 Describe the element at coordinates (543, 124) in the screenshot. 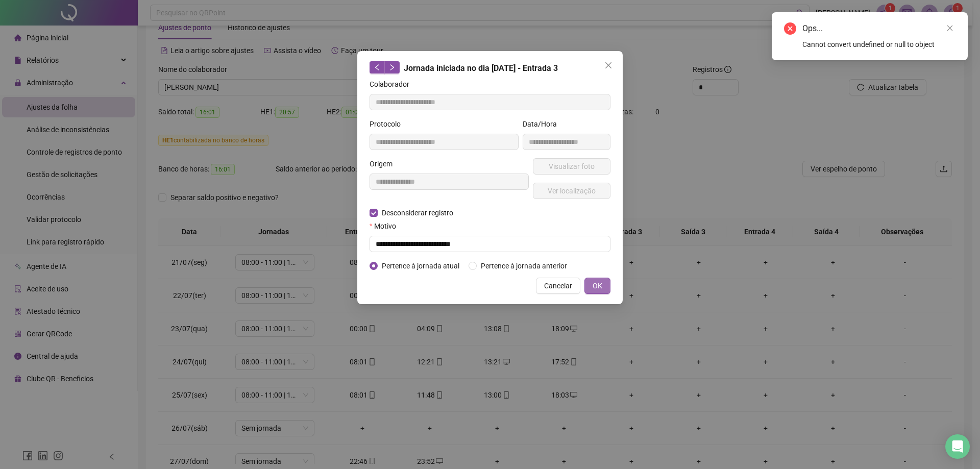

I see `label: Data/Hora` at that location.